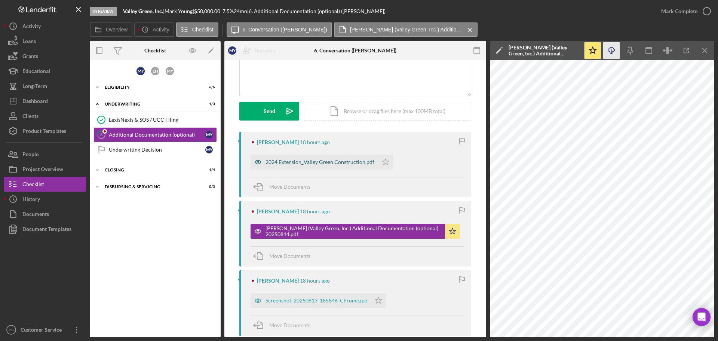 The height and width of the screenshot is (341, 718). I want to click on div: Grants, so click(30, 57).